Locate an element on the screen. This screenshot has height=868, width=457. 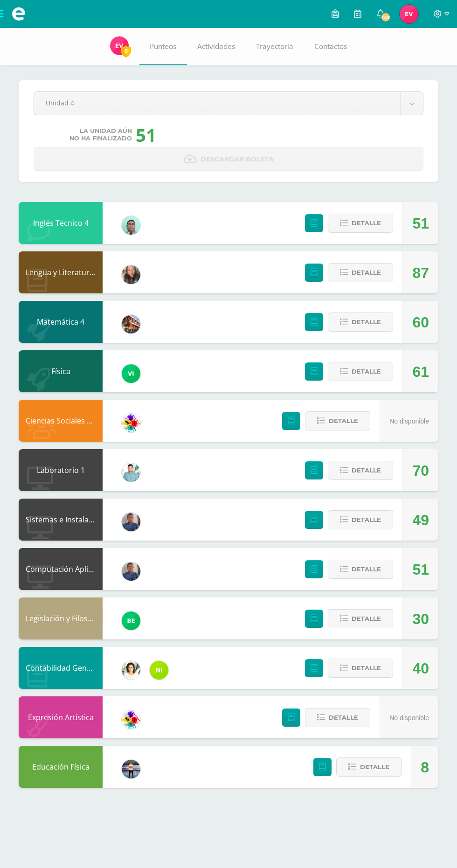
div: Sistemas e Instalación de Software is located at coordinates (61, 519).